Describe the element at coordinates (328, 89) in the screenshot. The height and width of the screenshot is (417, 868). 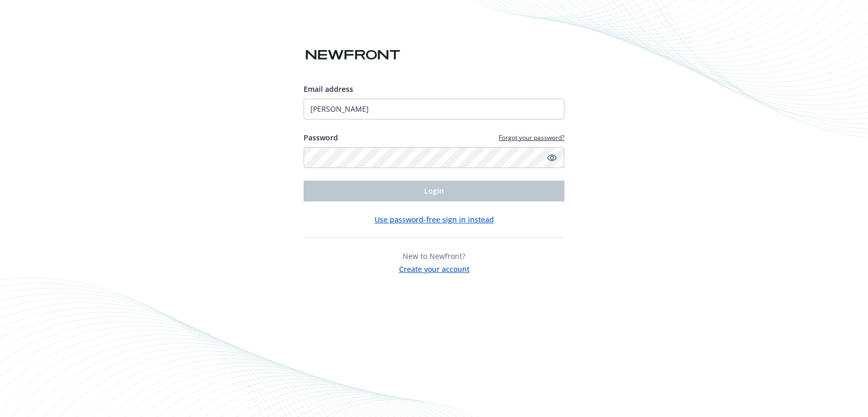
I see `span: Email address` at that location.